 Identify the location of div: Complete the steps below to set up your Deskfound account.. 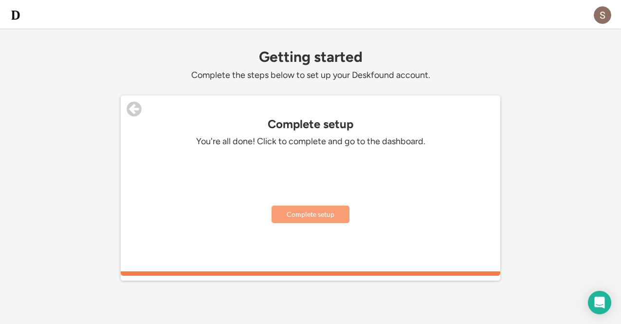
(311, 75).